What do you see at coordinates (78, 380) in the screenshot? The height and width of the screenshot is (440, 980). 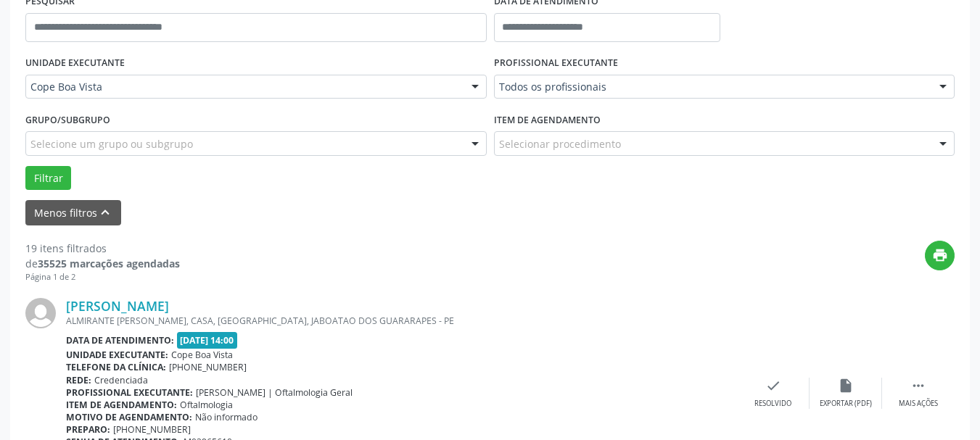 I see `b: Rede:` at bounding box center [78, 380].